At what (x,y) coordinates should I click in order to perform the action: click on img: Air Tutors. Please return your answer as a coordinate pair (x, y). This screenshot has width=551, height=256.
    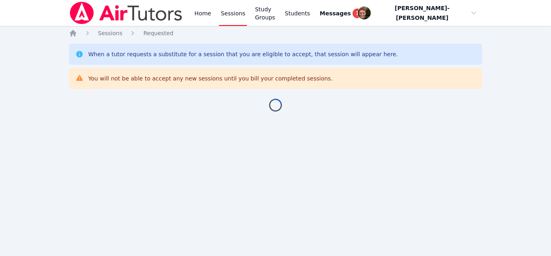
    Looking at the image, I should click on (126, 13).